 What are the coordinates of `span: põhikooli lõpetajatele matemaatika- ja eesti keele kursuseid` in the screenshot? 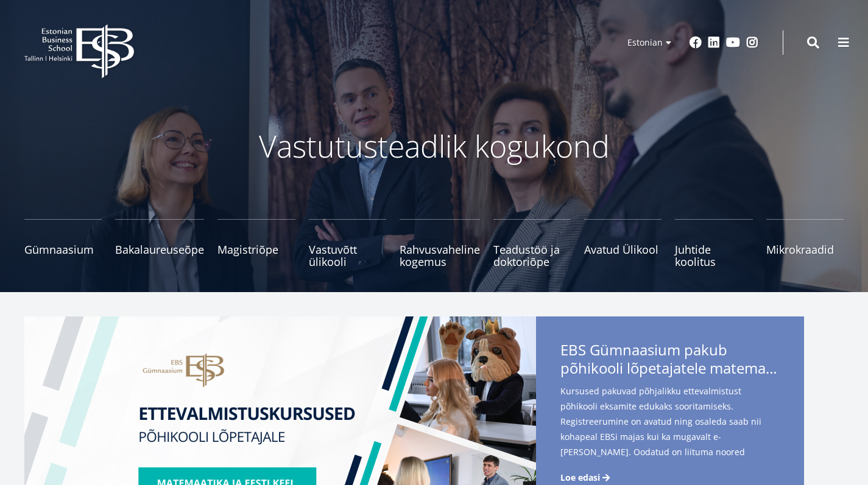 It's located at (670, 368).